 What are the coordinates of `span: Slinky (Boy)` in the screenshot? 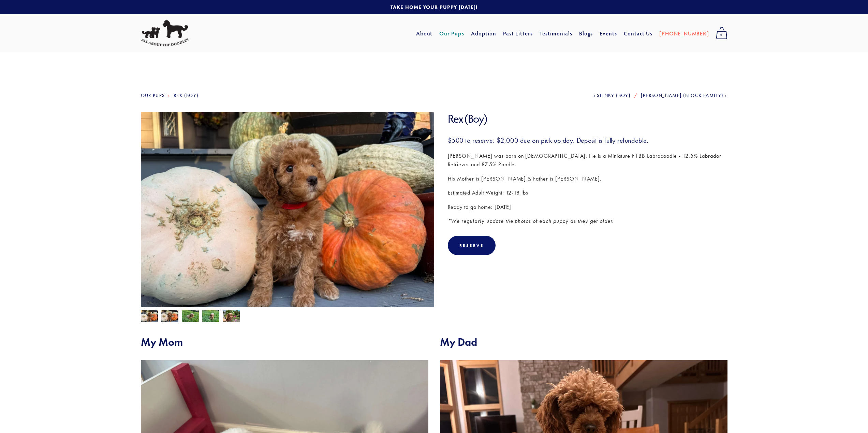 It's located at (614, 96).